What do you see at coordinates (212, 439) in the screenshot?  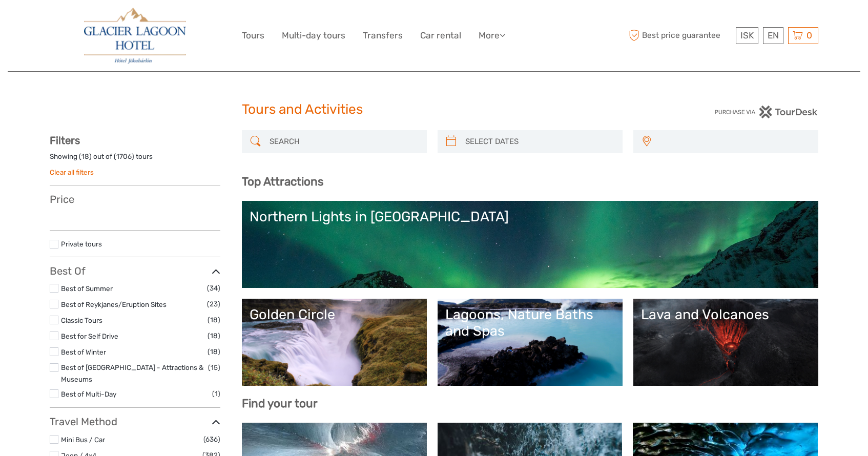 I see `span: (636)` at bounding box center [212, 439].